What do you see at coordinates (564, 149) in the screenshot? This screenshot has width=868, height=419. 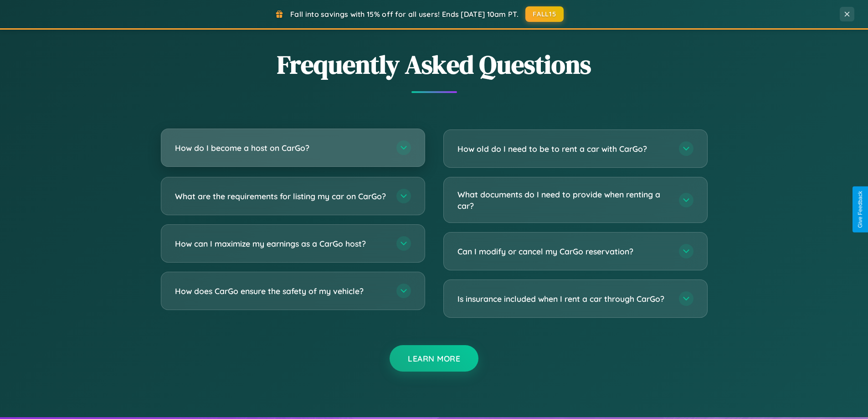 I see `h3: How old do I need to be to rent a car with CarGo?` at bounding box center [564, 149].